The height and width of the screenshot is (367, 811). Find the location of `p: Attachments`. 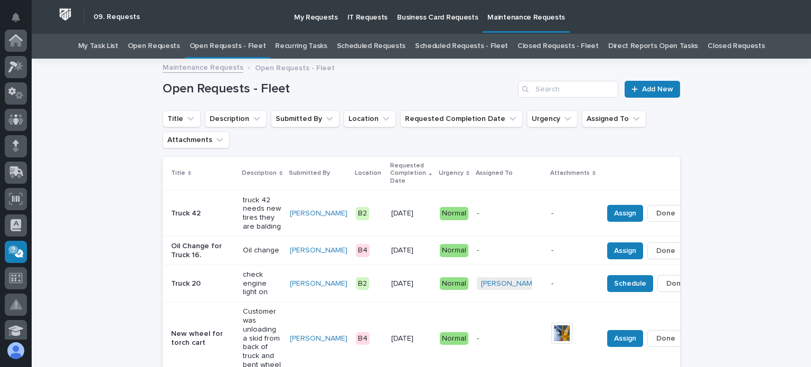

p: Attachments is located at coordinates (570, 173).